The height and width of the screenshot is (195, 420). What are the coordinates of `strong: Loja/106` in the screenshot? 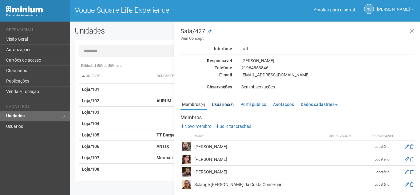 It's located at (90, 146).